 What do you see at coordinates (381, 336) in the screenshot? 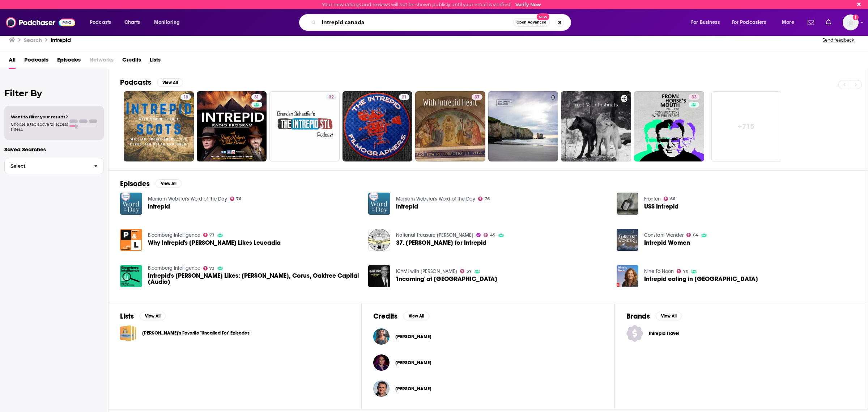
I see `a: Gabriel Ghiglione` at bounding box center [381, 336].